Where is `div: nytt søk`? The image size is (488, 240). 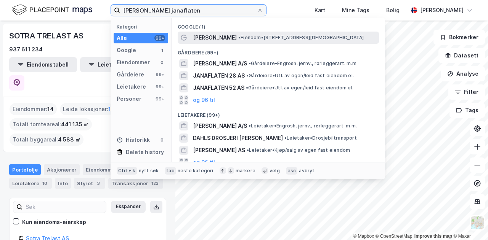 div: nytt søk is located at coordinates (149, 171).